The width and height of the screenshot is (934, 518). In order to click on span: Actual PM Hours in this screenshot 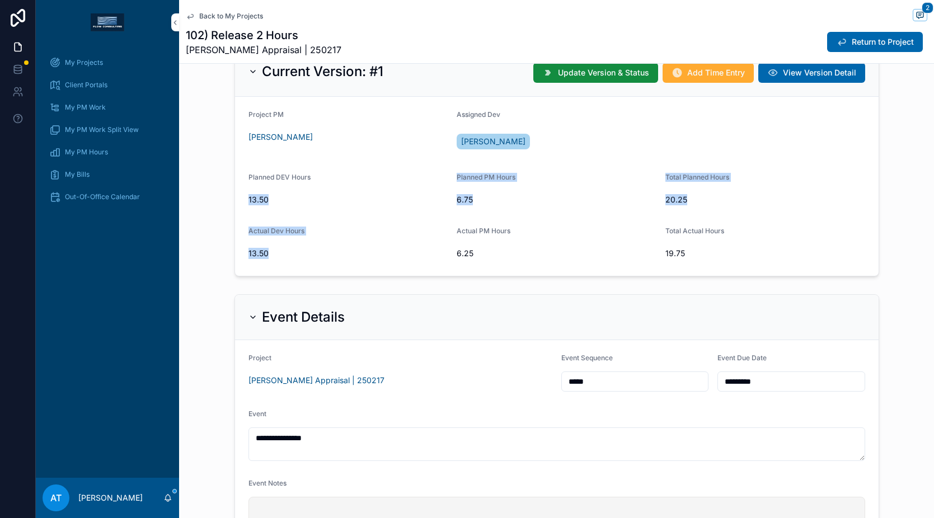, I will do `click(484, 231)`.